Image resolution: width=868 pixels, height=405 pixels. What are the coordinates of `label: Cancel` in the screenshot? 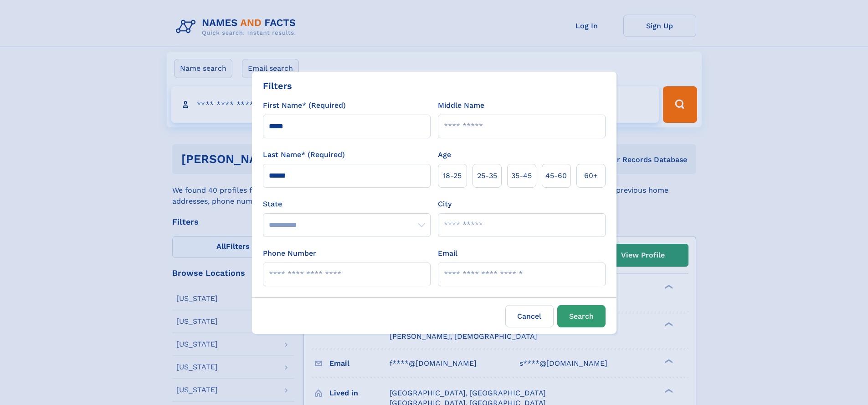 It's located at (530, 316).